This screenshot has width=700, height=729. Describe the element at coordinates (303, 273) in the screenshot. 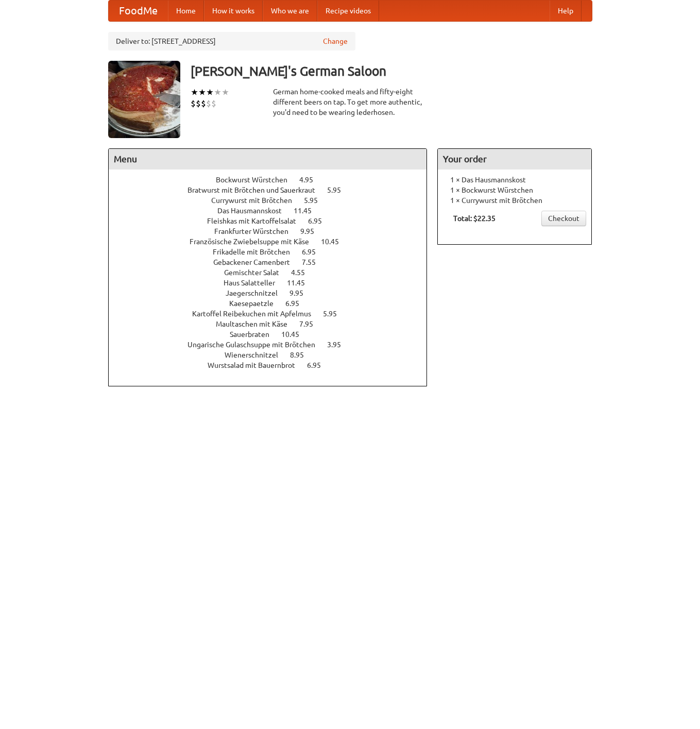

I see `span: 4.55` at that location.